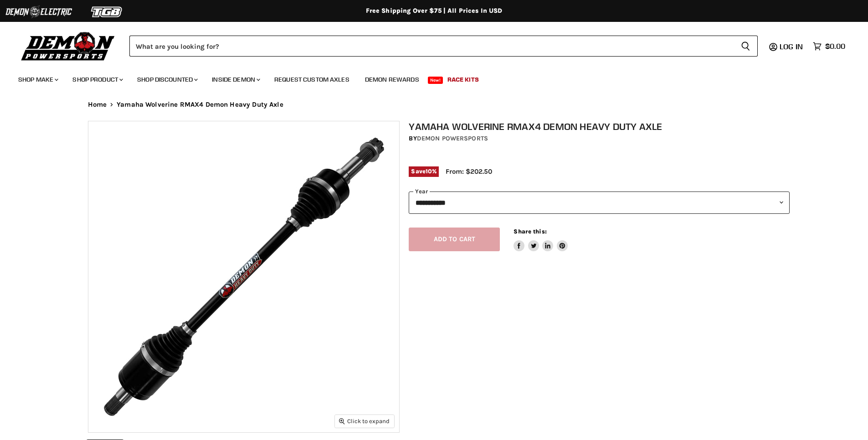  What do you see at coordinates (469, 171) in the screenshot?
I see `span: From: $202.50` at bounding box center [469, 171].